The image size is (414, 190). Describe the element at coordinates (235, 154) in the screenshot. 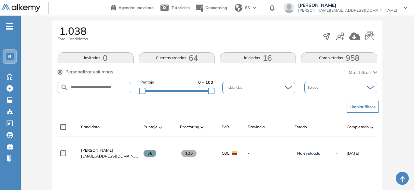

I see `img: COL` at that location.